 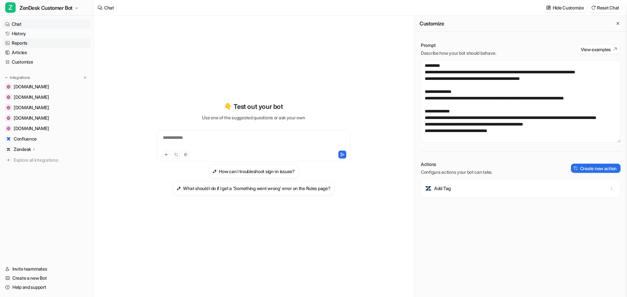 What do you see at coordinates (8, 139) in the screenshot?
I see `img: Confluence` at bounding box center [8, 139].